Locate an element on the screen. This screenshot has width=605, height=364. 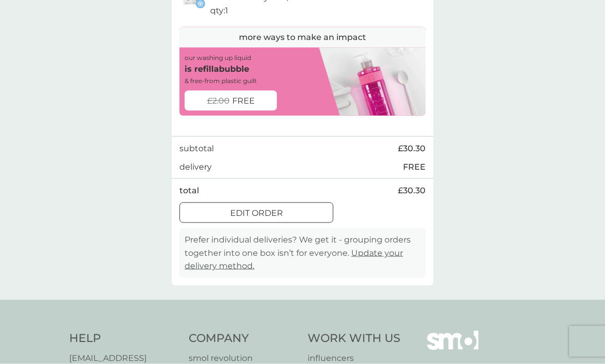
p: qty : 1 is located at coordinates (219, 11).